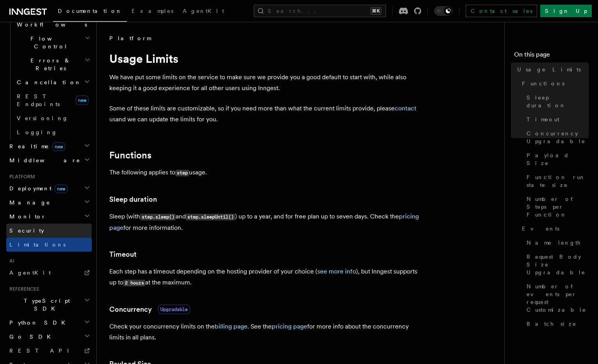 This screenshot has height=364, width=598. What do you see at coordinates (52, 65) in the screenshot?
I see `button: Errors & Retries` at bounding box center [52, 65].